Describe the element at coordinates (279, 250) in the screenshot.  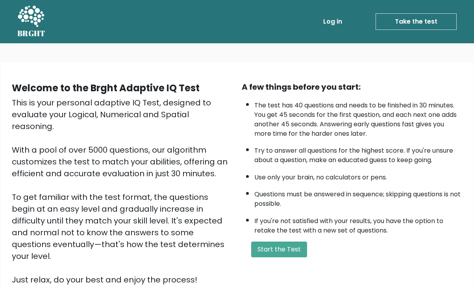
I see `button: Start the Test` at that location.